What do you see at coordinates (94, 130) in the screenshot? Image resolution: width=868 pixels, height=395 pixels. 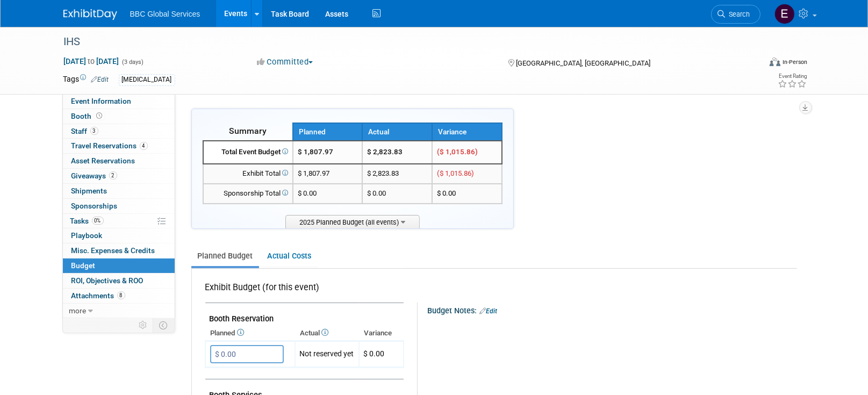 I see `span: 3` at bounding box center [94, 130].